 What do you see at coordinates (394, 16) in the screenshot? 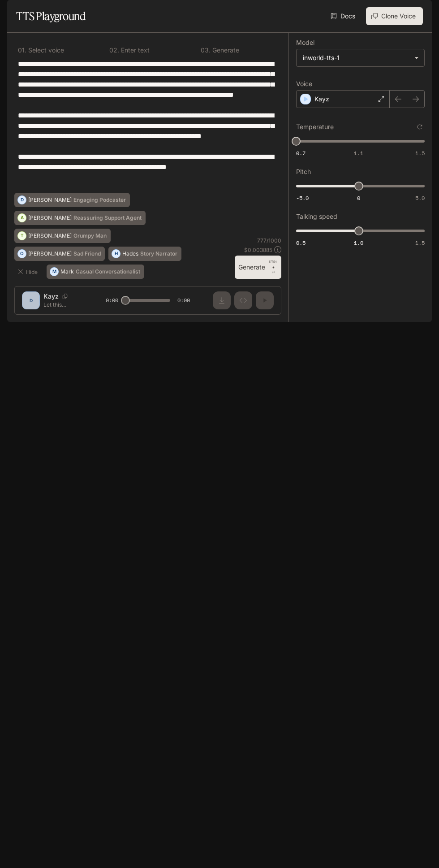
I see `button: Clone Voice` at bounding box center [394, 16].